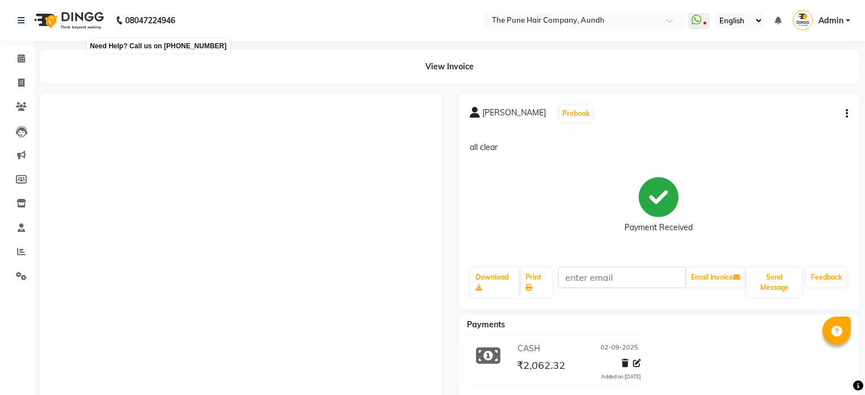  I want to click on img: logo, so click(68, 20).